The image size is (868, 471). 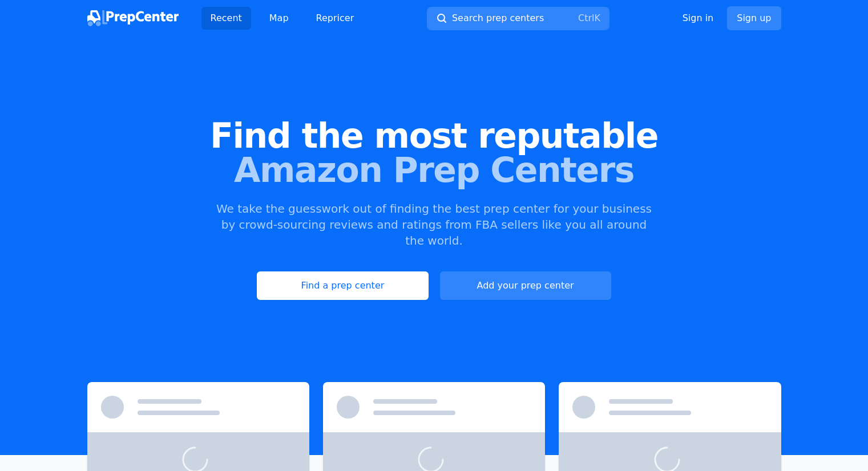 I want to click on a: Recent, so click(x=226, y=18).